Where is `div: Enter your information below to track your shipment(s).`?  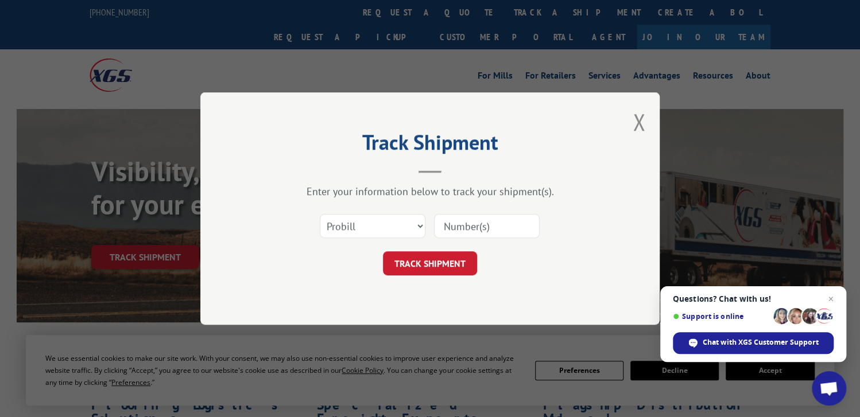
div: Enter your information below to track your shipment(s). is located at coordinates (430, 191).